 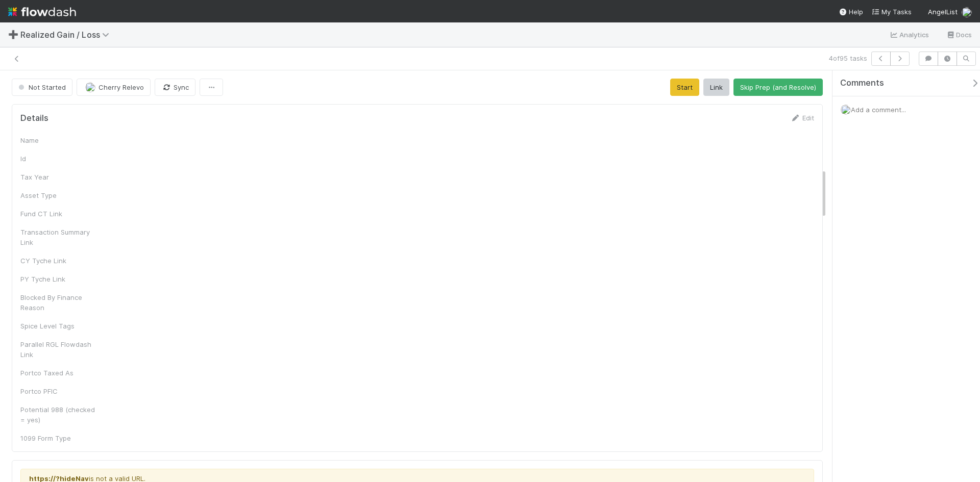 I want to click on div: Potential 988 (checked = yes), so click(x=59, y=415).